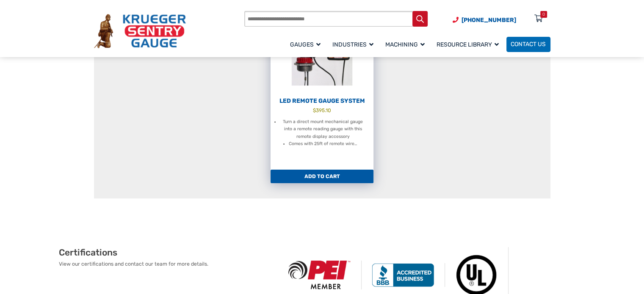 This screenshot has height=294, width=644. Describe the element at coordinates (528, 44) in the screenshot. I see `a: Contact Us` at that location.